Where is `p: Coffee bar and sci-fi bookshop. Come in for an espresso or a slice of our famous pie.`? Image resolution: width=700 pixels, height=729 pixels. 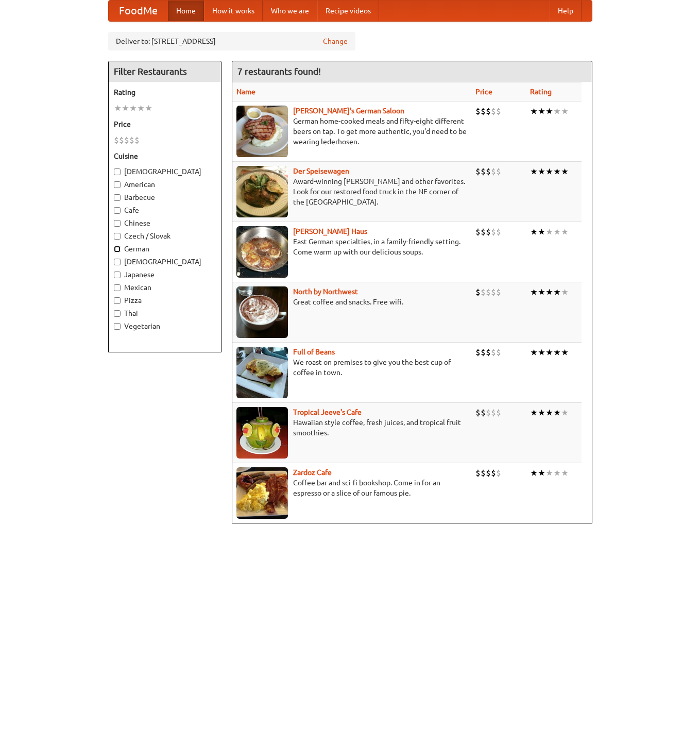 p: Coffee bar and sci-fi bookshop. Come in for an espresso or a slice of our famous pie. is located at coordinates (352, 488).